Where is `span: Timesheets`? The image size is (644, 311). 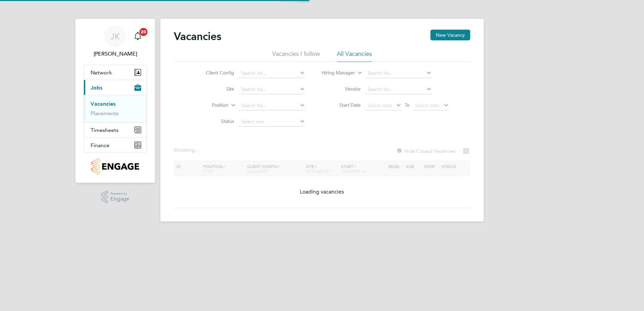
span: Timesheets is located at coordinates (104, 130).